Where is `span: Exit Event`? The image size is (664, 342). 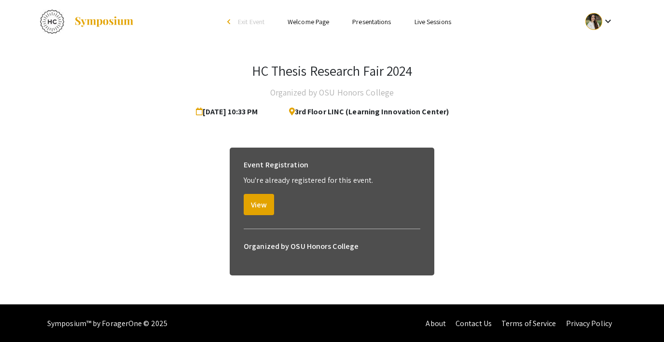 span: Exit Event is located at coordinates (251, 22).